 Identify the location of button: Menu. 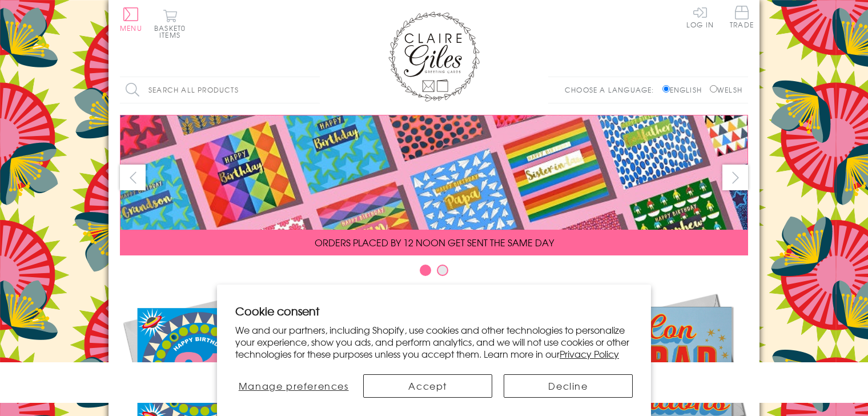
(131, 19).